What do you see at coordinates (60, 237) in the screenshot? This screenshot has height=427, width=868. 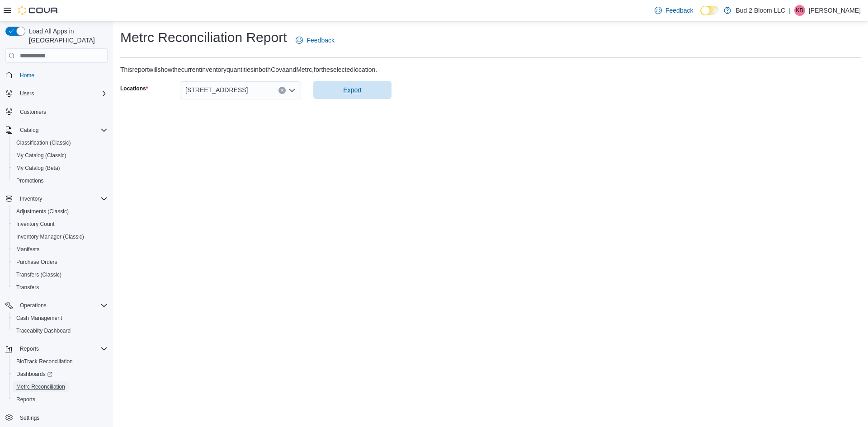 I see `span: Inventory Manager (Classic)` at bounding box center [60, 237].